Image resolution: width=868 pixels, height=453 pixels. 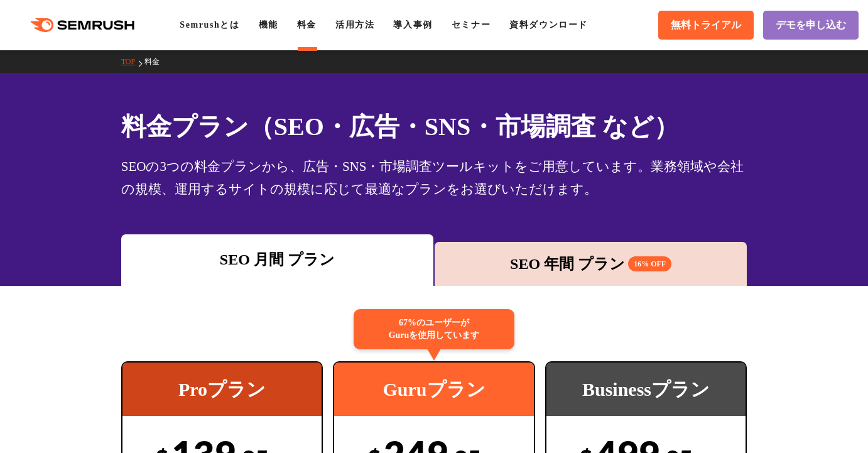 What do you see at coordinates (132, 62) in the screenshot?
I see `a: TOP` at bounding box center [132, 62].